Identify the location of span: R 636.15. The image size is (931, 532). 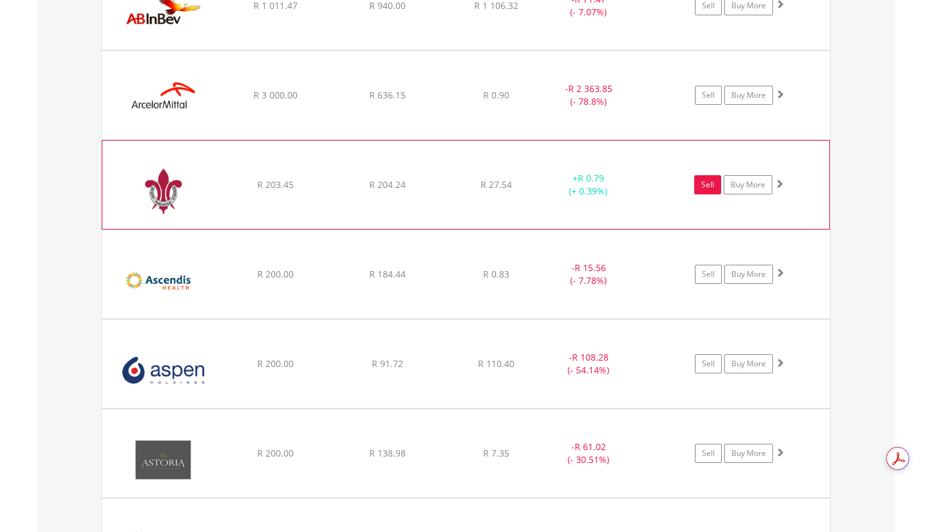
(387, 95).